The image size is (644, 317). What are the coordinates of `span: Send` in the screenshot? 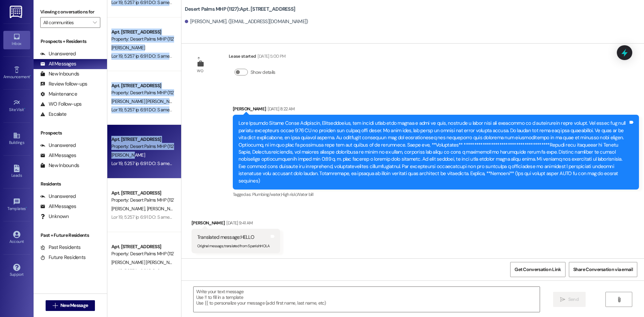 It's located at (573, 300).